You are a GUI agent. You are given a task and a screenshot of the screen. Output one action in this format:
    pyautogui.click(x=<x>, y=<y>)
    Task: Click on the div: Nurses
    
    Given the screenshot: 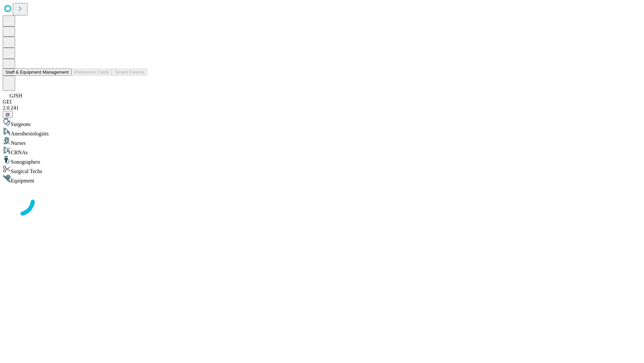 What is the action you would take?
    pyautogui.click(x=322, y=142)
    